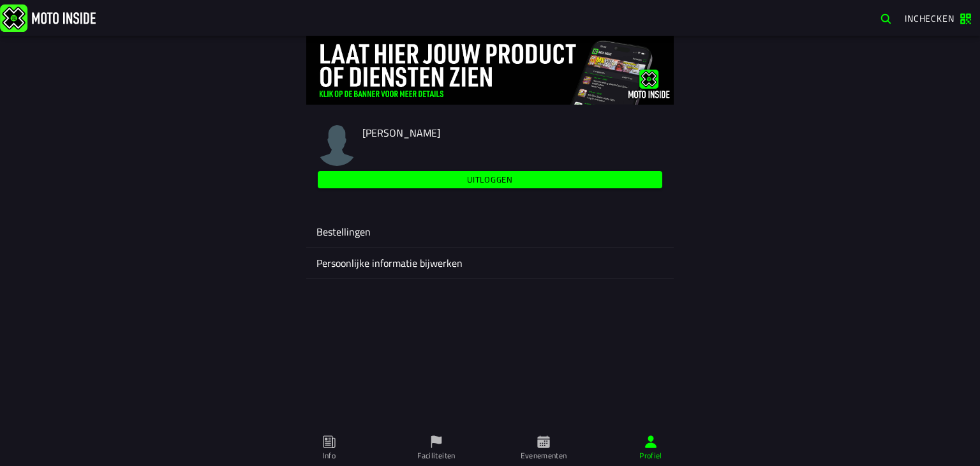  Describe the element at coordinates (490, 263) in the screenshot. I see `ion-label: Persoonlijke informatie bijwerken` at that location.